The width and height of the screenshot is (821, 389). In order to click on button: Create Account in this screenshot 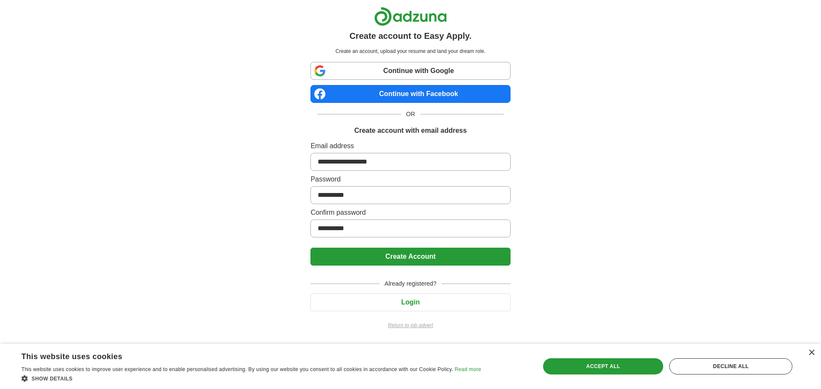, I will do `click(410, 257)`.